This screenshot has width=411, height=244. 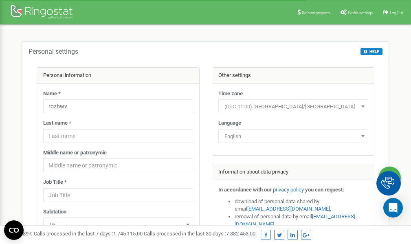 What do you see at coordinates (55, 212) in the screenshot?
I see `label: Salutation` at bounding box center [55, 212].